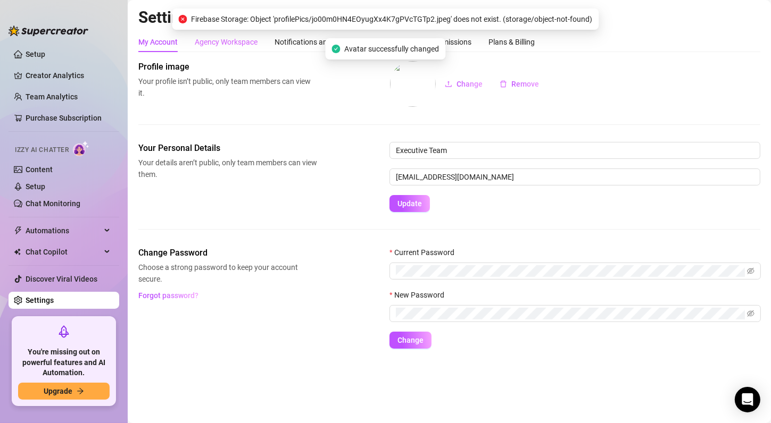  Describe the element at coordinates (574, 151) in the screenshot. I see `input: Enter name` at that location.